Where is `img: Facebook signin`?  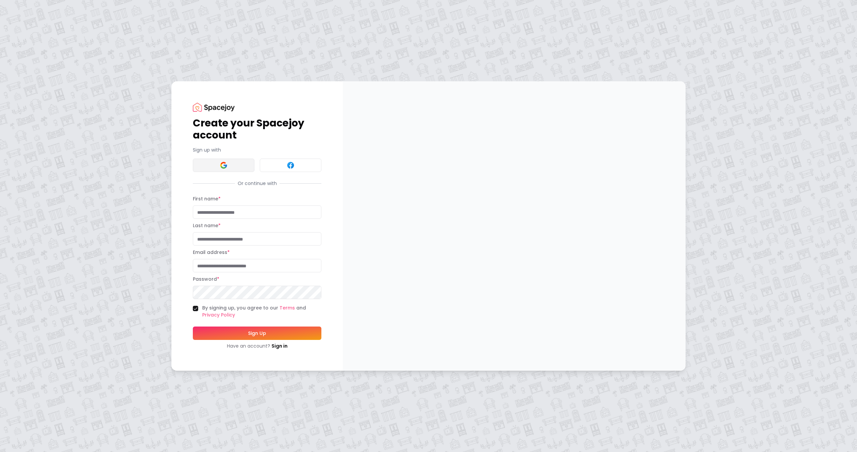 img: Facebook signin is located at coordinates (291, 165).